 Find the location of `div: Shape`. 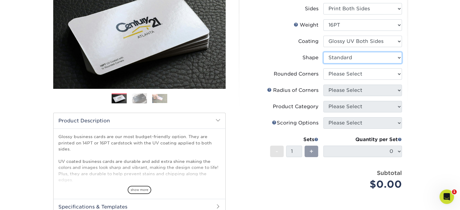

div: Shape is located at coordinates (310, 58).